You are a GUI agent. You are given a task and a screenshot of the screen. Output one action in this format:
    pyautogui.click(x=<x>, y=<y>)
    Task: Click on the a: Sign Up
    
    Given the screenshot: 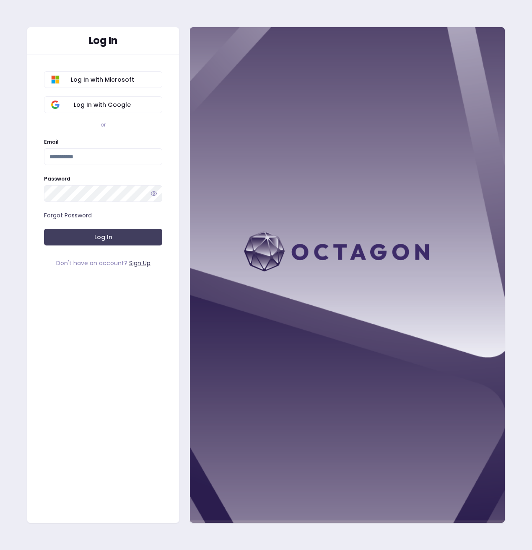 What is the action you would take?
    pyautogui.click(x=139, y=263)
    